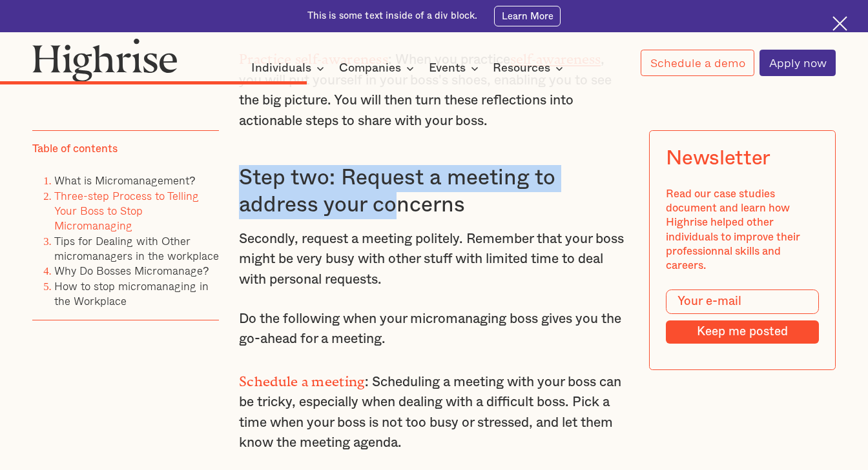 Image resolution: width=868 pixels, height=470 pixels. Describe the element at coordinates (742, 332) in the screenshot. I see `input: Keep me posted` at that location.